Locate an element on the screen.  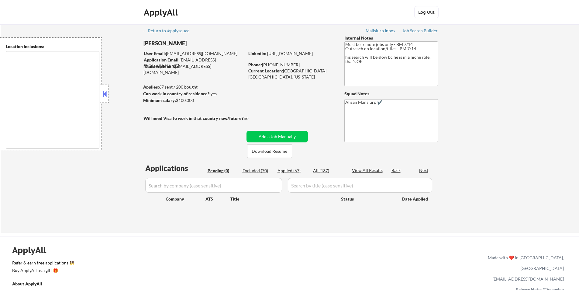
div: $100,000 is located at coordinates (194, 100).